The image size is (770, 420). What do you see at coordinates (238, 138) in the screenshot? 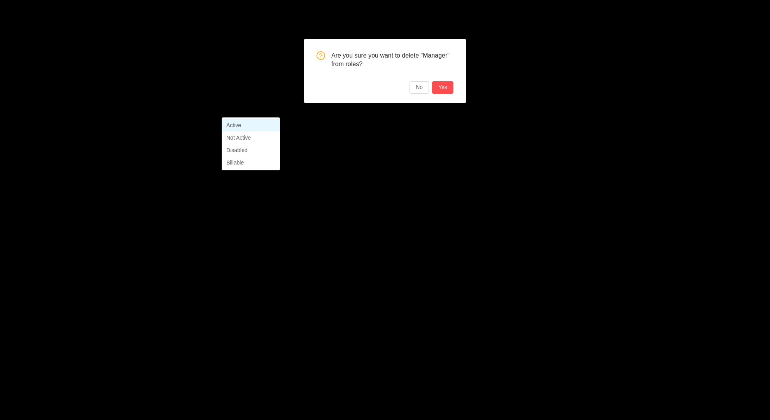
I see `span: Not Active` at bounding box center [238, 138].